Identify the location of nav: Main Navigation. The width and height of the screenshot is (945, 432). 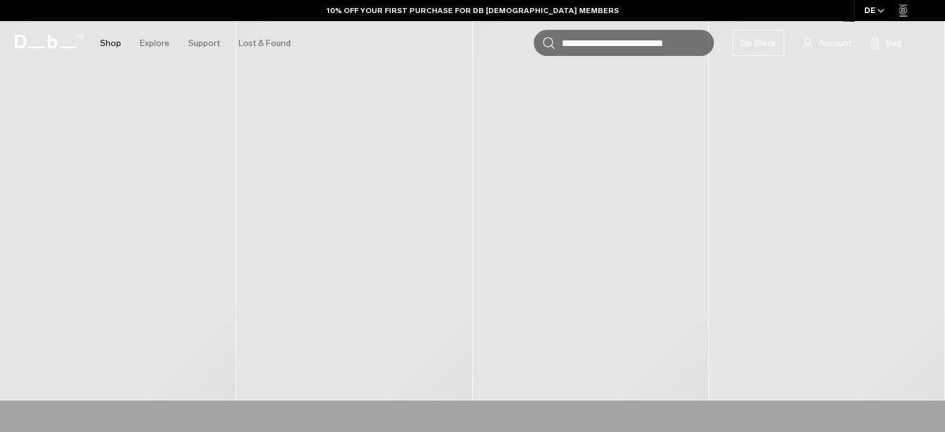
(195, 43).